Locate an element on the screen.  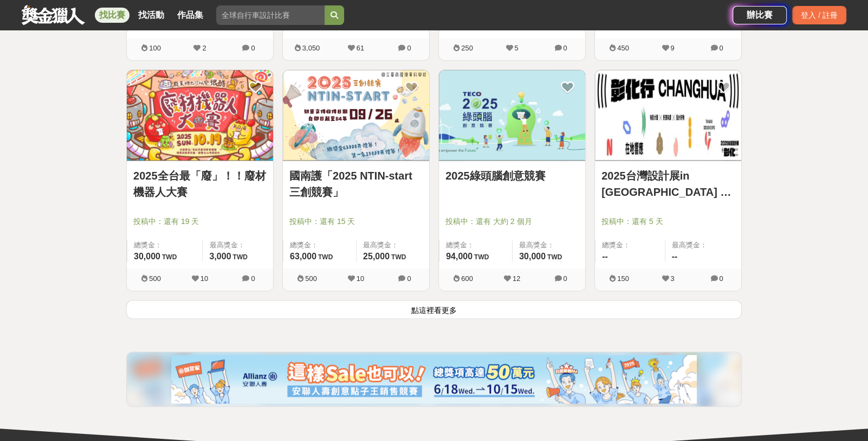
span: 61 is located at coordinates (361, 48).